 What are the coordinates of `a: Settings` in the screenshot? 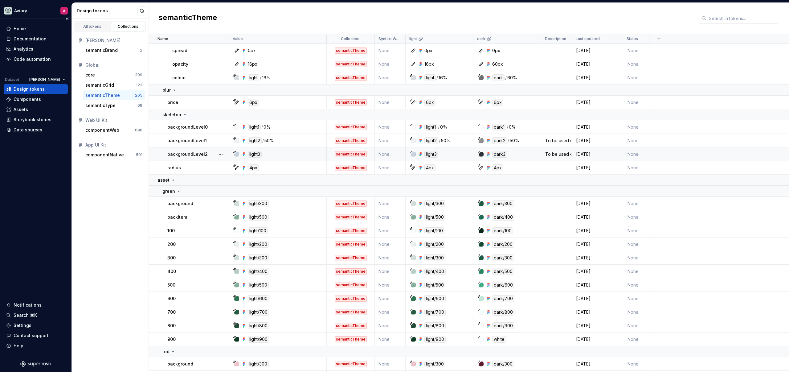 It's located at (36, 325).